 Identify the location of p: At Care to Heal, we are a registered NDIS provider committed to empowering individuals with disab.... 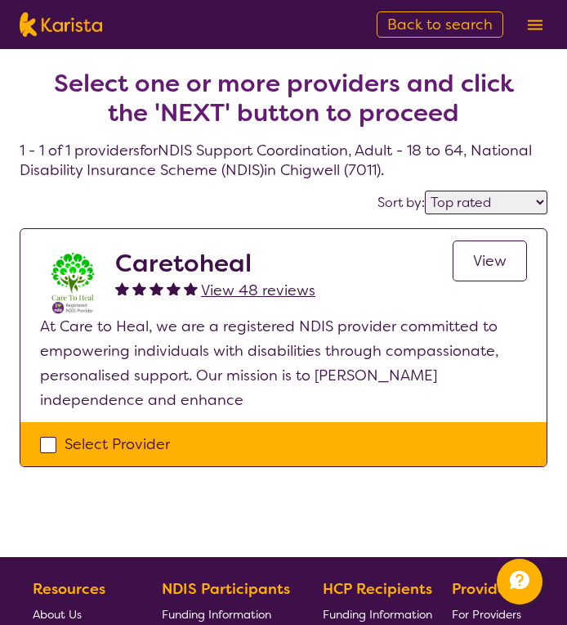
(284, 363).